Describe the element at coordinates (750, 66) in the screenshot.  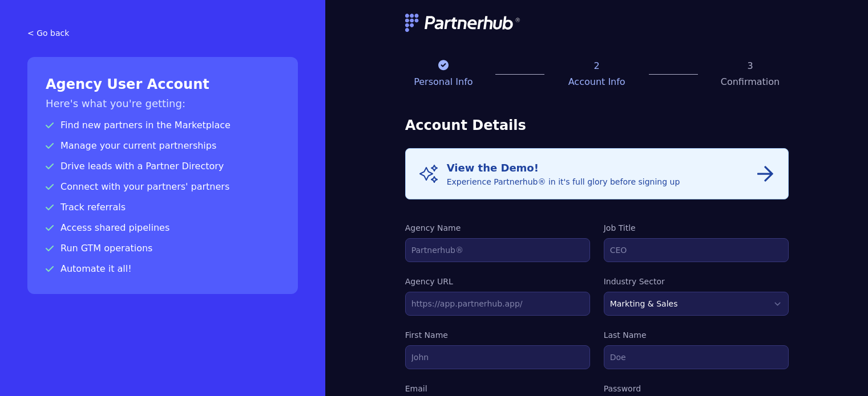
I see `p: 3` at that location.